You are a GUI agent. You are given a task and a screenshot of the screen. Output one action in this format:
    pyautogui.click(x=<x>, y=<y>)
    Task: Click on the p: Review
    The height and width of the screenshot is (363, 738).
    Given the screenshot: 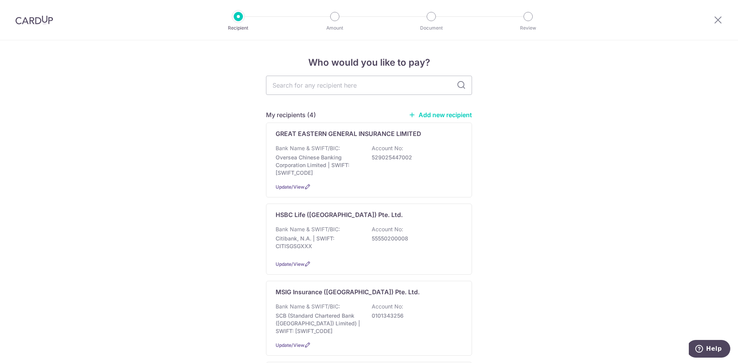 What is the action you would take?
    pyautogui.click(x=528, y=28)
    